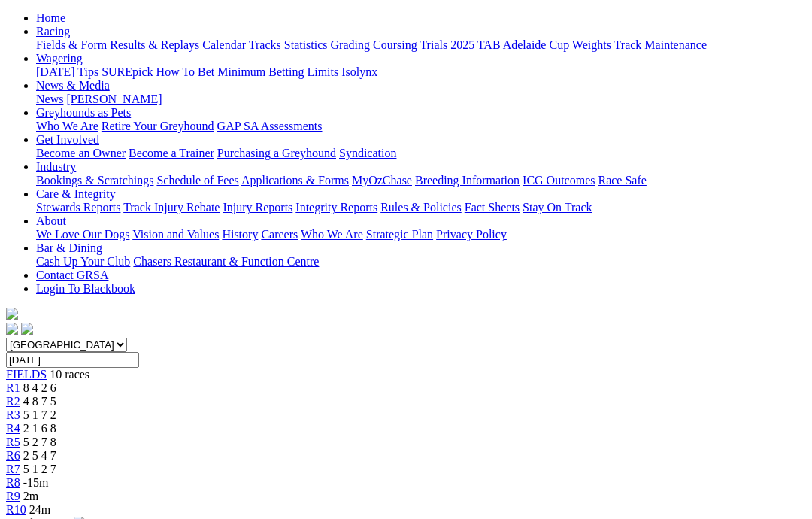 The image size is (812, 519). Describe the element at coordinates (225, 261) in the screenshot. I see `a: Chasers Restaurant & Function Centre` at that location.